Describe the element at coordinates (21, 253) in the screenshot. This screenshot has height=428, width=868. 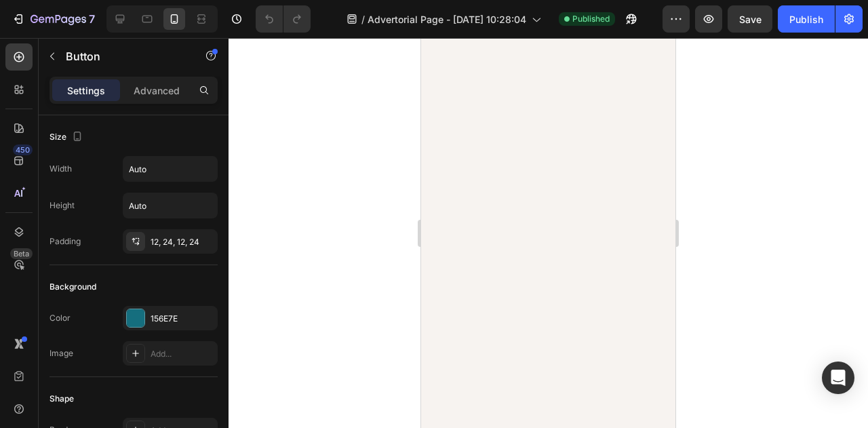
I see `div: Beta` at that location.